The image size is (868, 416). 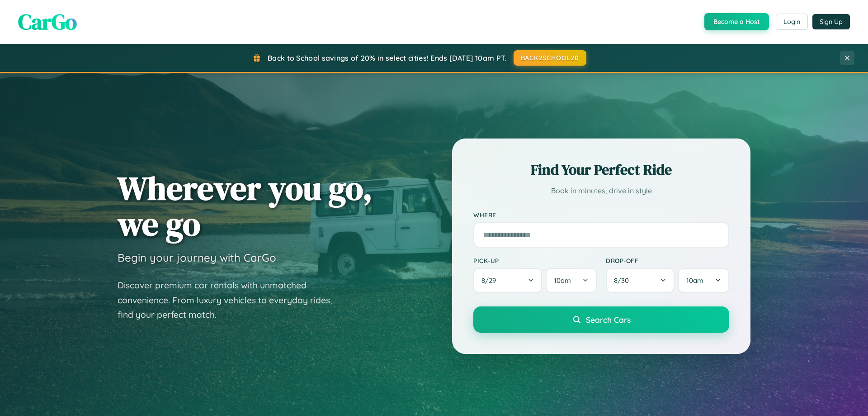 What do you see at coordinates (736, 22) in the screenshot?
I see `button: Become a Host` at bounding box center [736, 22].